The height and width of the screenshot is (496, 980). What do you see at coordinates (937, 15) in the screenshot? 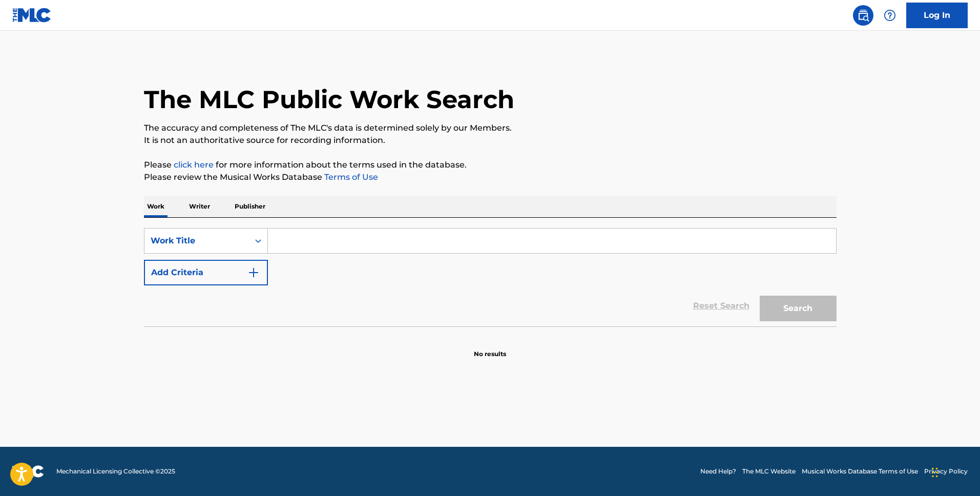
I see `a: Log In` at bounding box center [937, 15].